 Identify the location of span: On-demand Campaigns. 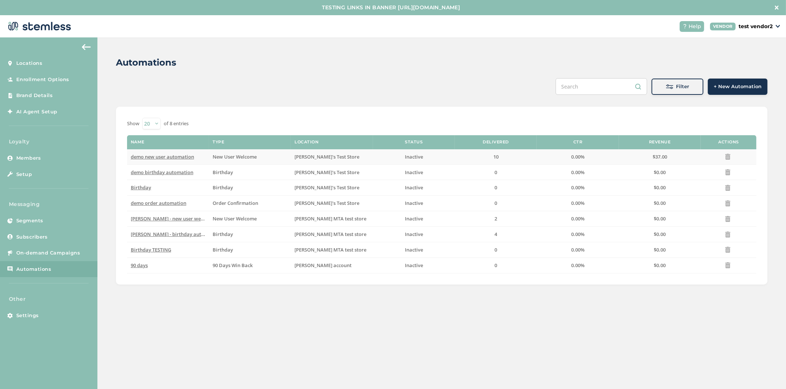
(48, 253).